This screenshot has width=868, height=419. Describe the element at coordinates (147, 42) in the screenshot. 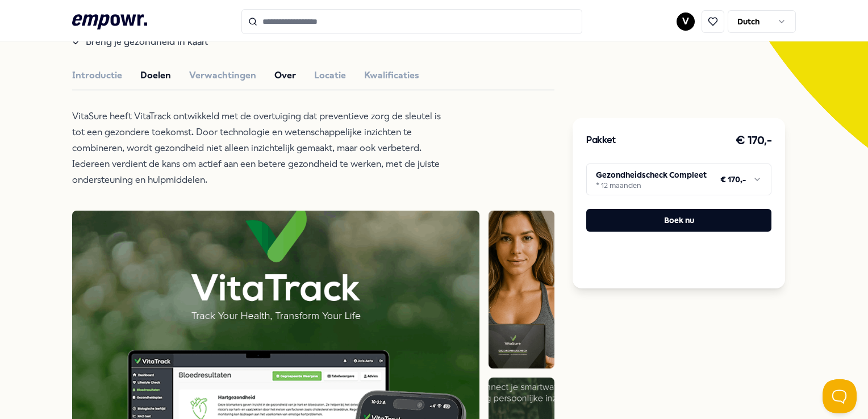

I see `span: Breng je gezondheid in kaart` at that location.